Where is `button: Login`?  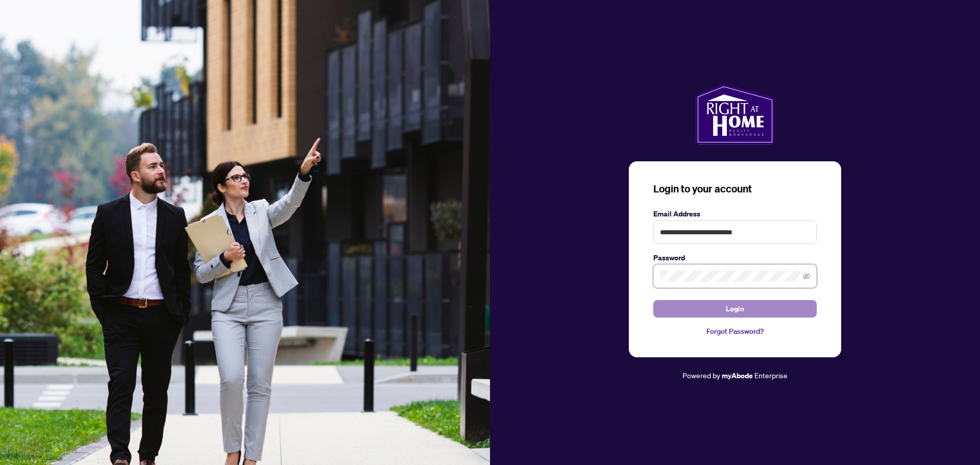 button: Login is located at coordinates (735, 309).